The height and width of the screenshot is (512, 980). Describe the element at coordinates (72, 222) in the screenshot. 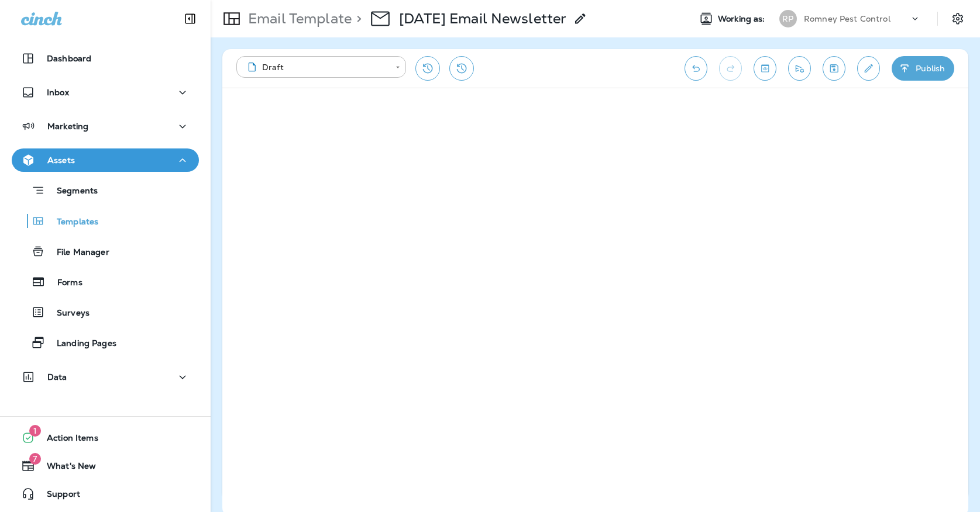

I see `p: Templates` at that location.